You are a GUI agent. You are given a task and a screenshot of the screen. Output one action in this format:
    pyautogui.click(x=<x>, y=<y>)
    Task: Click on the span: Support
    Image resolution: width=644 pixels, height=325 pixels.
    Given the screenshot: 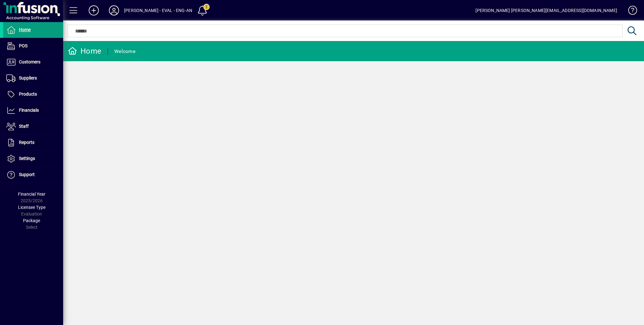 What is the action you would take?
    pyautogui.click(x=27, y=174)
    